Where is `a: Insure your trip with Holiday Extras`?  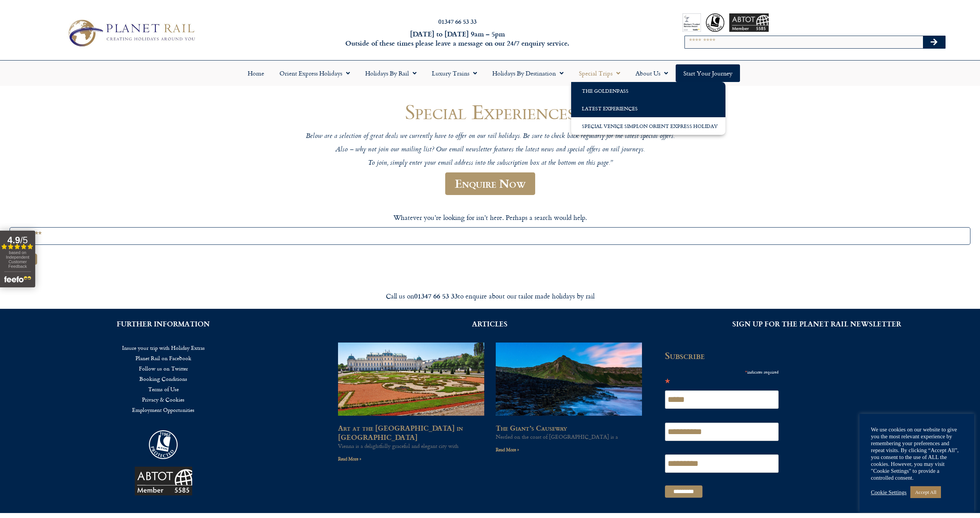 a: Insure your trip with Holiday Extras is located at coordinates (163, 347).